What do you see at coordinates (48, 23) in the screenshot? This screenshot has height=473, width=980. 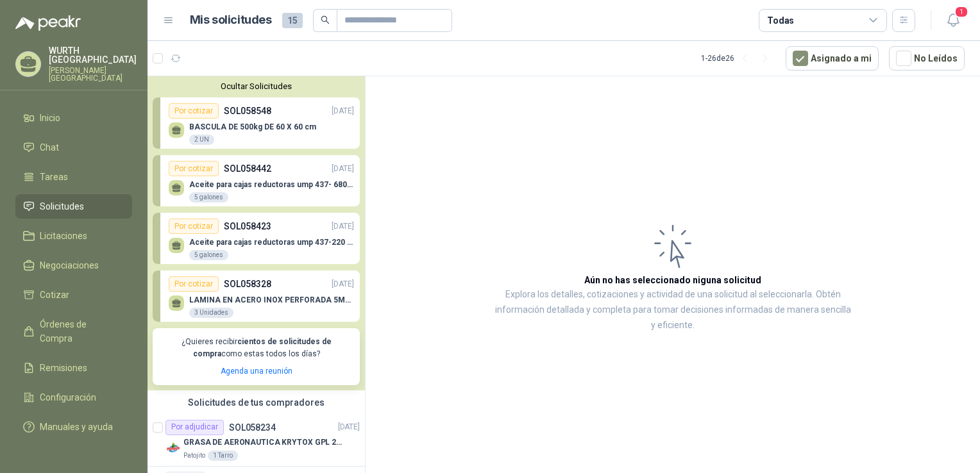 I see `img: Logo peakr` at bounding box center [48, 23].